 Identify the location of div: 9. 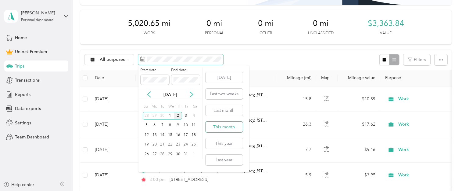
(178, 125).